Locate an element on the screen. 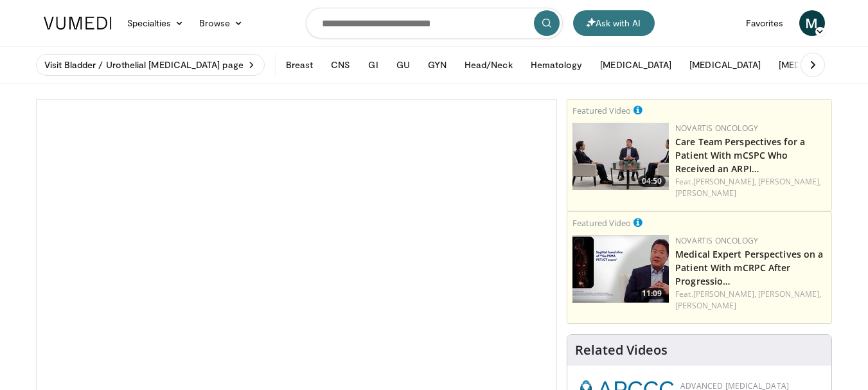  span: 11:09 is located at coordinates (652, 293).